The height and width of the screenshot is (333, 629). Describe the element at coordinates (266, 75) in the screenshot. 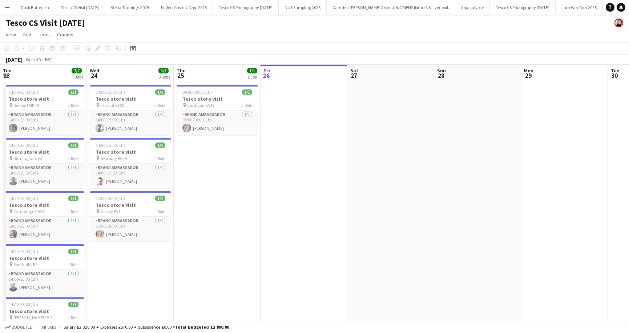

I see `span: 26` at that location.